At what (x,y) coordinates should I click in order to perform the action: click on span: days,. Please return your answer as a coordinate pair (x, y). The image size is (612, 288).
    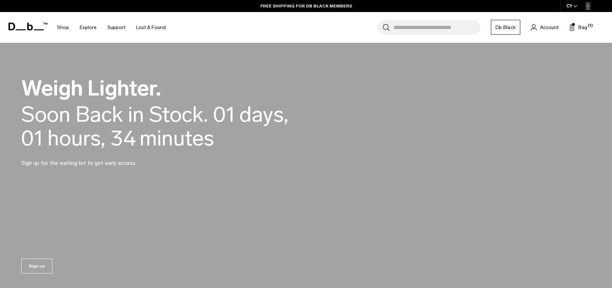
    Looking at the image, I should click on (264, 114).